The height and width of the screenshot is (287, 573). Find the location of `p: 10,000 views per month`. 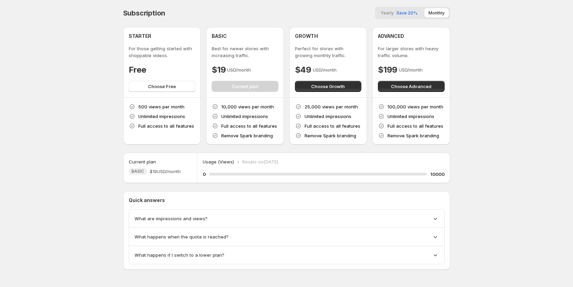

p: 10,000 views per month is located at coordinates (248, 107).